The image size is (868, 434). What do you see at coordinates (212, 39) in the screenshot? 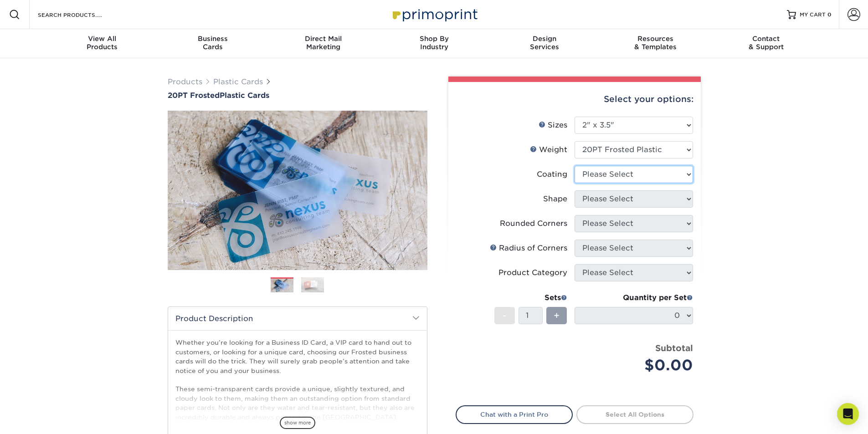
I see `span: Business` at bounding box center [212, 39].